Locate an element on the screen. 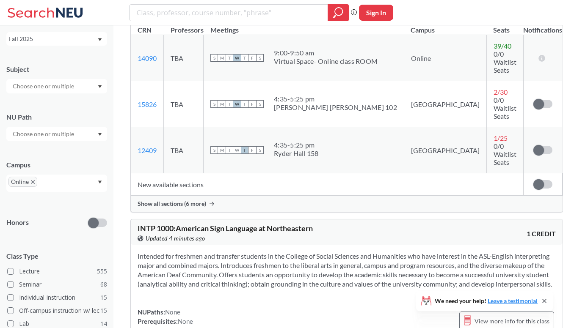 This screenshot has height=328, width=563. span: 1 / 25 is located at coordinates (500, 138).